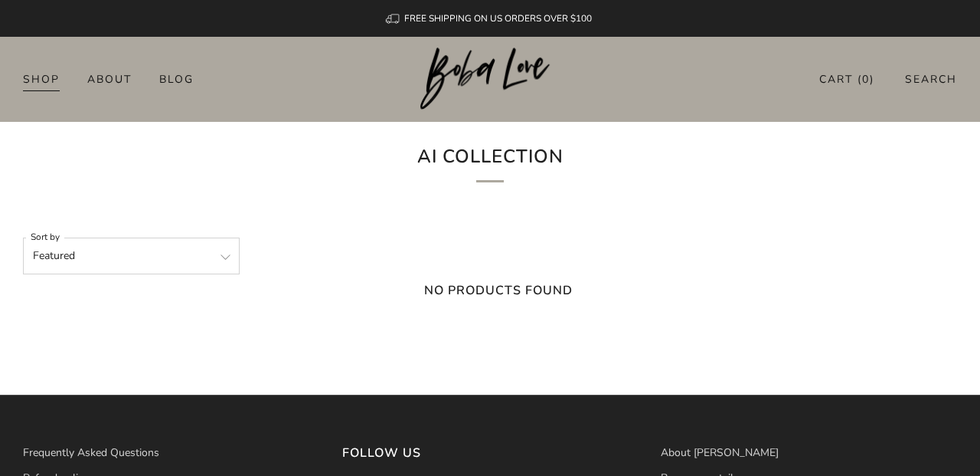  Describe the element at coordinates (110, 79) in the screenshot. I see `a: About` at that location.